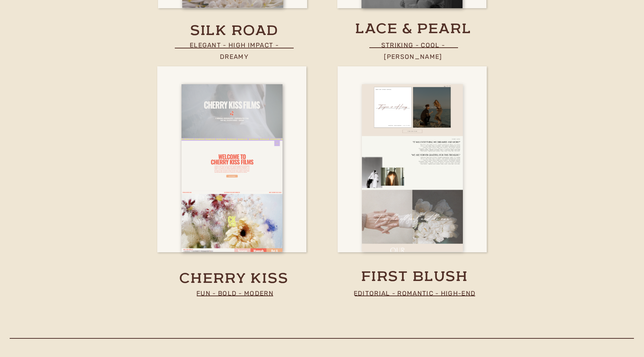 The image size is (644, 357). I want to click on a: first blush, so click(414, 275).